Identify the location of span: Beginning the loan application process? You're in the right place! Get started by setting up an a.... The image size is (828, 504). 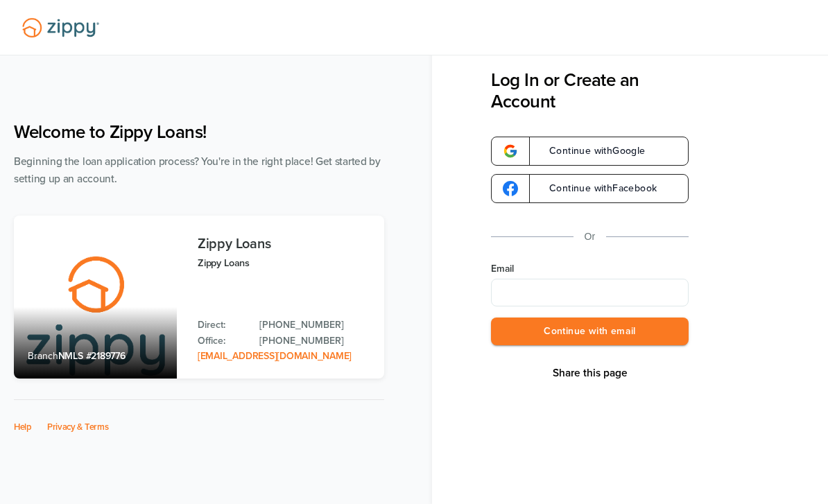
(197, 170).